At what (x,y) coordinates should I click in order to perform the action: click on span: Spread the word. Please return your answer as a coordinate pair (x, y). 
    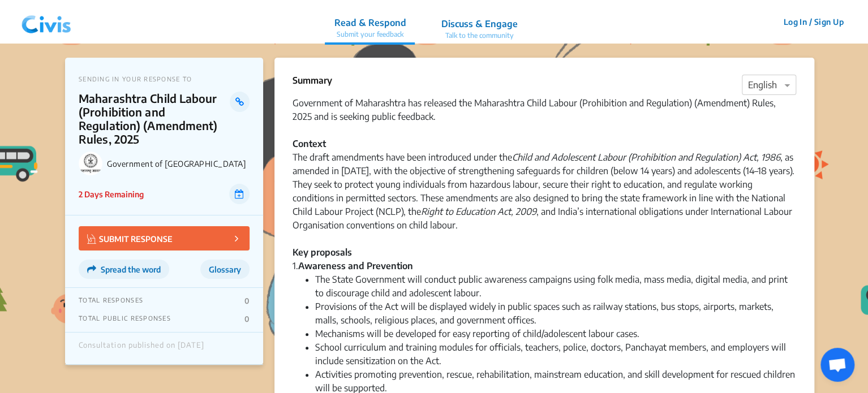
    Looking at the image, I should click on (131, 269).